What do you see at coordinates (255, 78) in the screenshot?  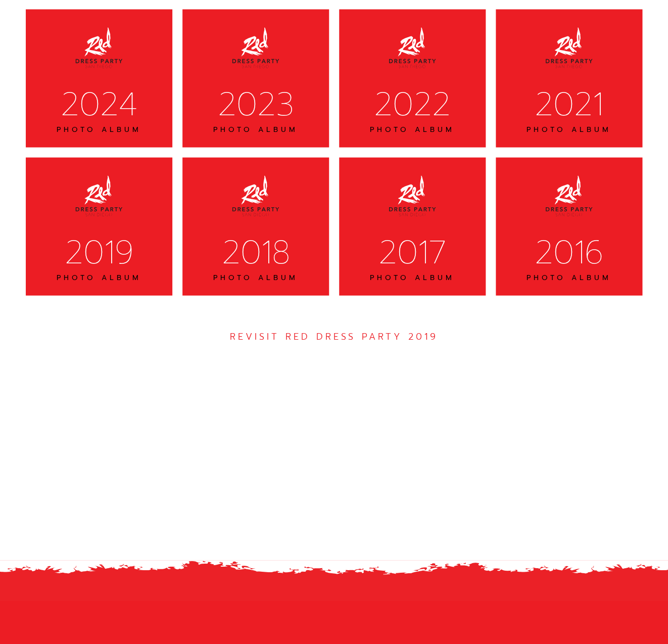 I see `a: 2023PHOTO ALBUM` at bounding box center [255, 78].